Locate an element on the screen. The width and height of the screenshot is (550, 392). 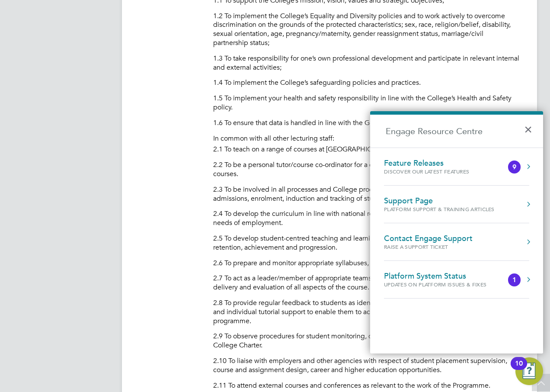
div: Contact Engage Support is located at coordinates (428, 239).